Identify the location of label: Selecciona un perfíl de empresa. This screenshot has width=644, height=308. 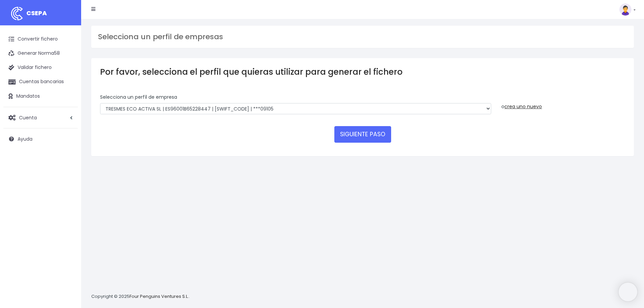
(138, 97).